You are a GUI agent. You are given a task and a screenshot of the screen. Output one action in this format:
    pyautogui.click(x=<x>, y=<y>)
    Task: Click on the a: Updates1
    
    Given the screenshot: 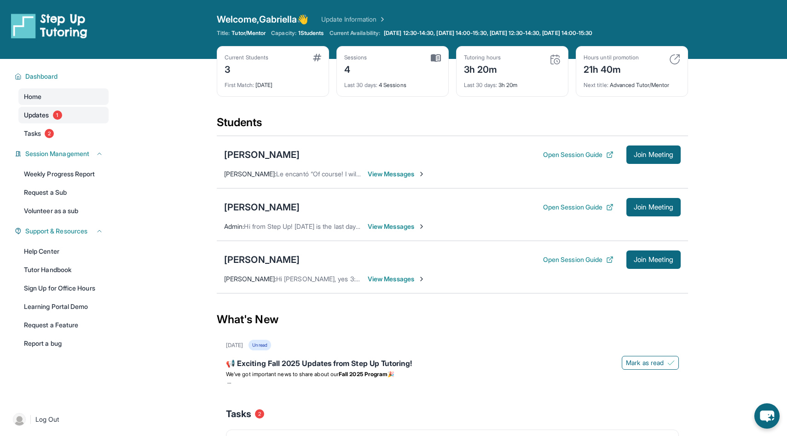 What is the action you would take?
    pyautogui.click(x=64, y=115)
    